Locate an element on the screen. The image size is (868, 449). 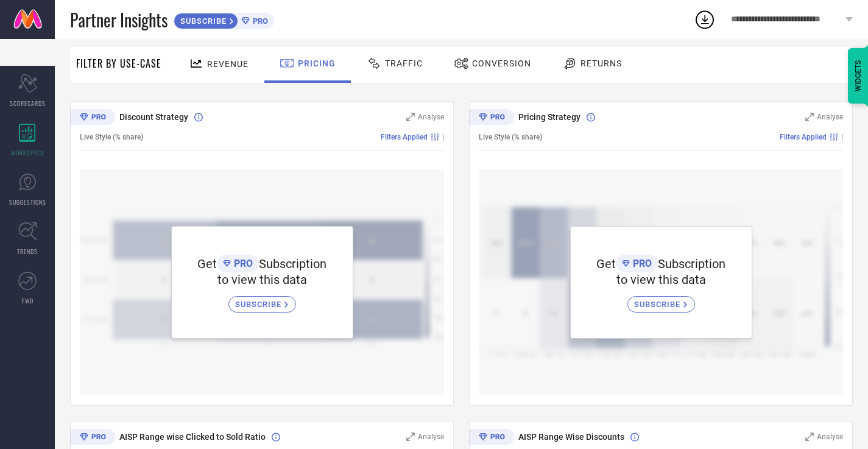
span: Discount Strategy is located at coordinates (154, 117).